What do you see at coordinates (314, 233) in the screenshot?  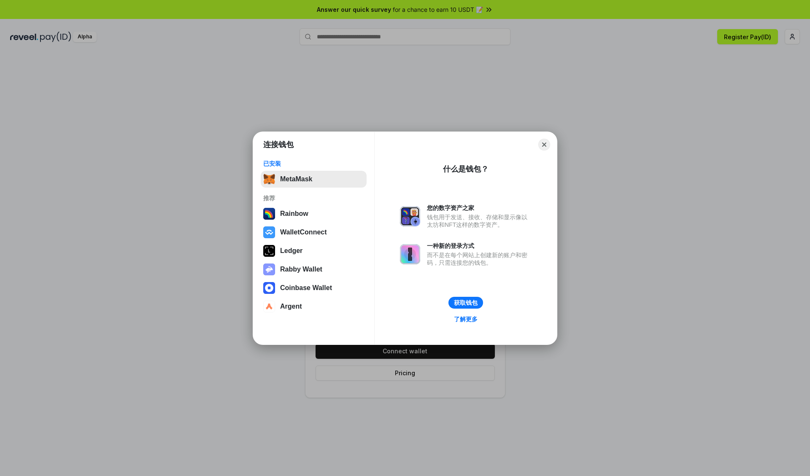 I see `button: WalletConnect` at bounding box center [314, 233].